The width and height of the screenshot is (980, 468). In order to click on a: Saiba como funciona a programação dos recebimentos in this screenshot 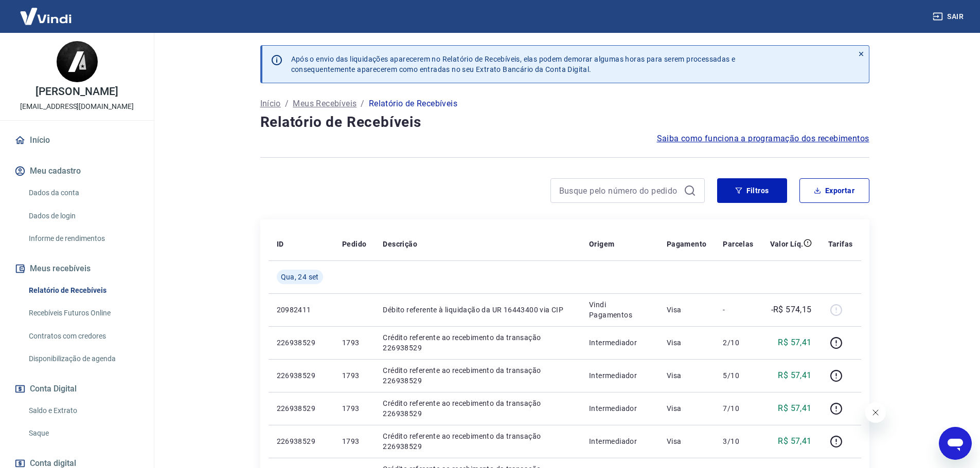, I will do `click(763, 138)`.